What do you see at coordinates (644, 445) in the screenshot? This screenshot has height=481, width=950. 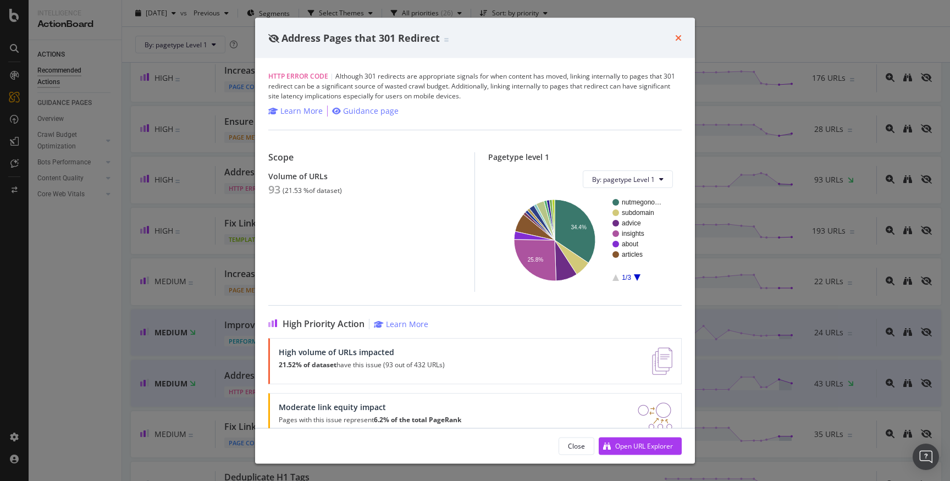 I see `div: Open URL Explorer` at bounding box center [644, 445].